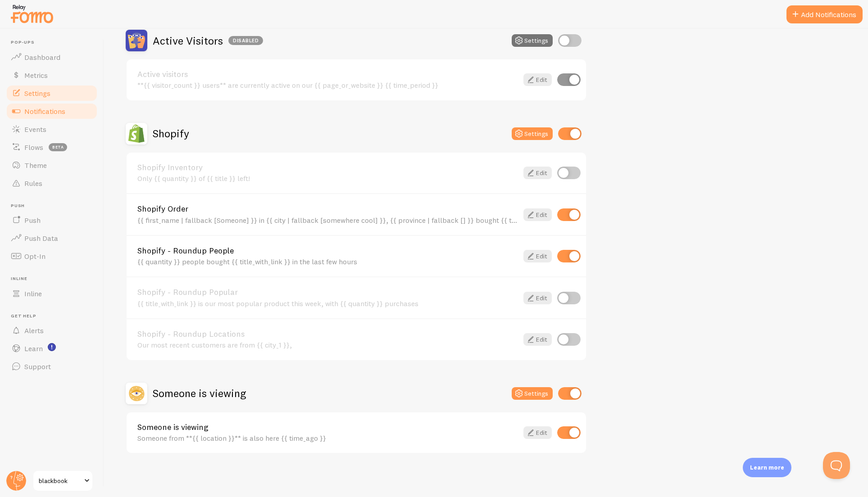  What do you see at coordinates (136, 41) in the screenshot?
I see `img: Active Visitors` at bounding box center [136, 41].